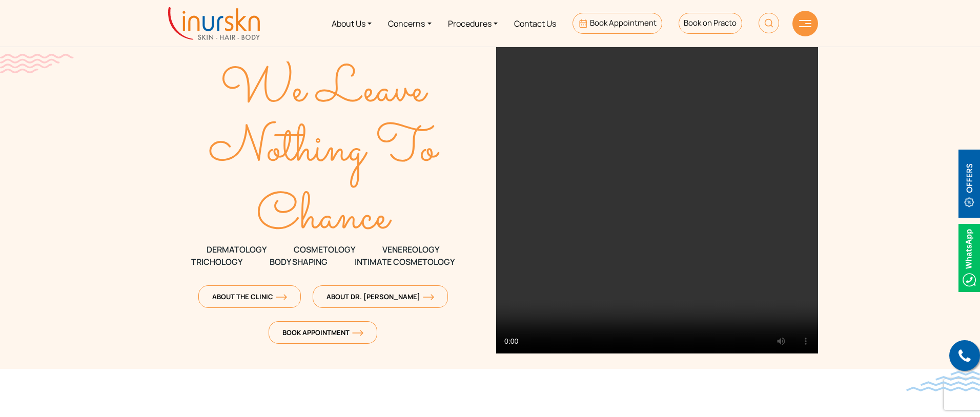 This screenshot has width=980, height=417. What do you see at coordinates (409, 23) in the screenshot?
I see `a: Concerns` at bounding box center [409, 23].